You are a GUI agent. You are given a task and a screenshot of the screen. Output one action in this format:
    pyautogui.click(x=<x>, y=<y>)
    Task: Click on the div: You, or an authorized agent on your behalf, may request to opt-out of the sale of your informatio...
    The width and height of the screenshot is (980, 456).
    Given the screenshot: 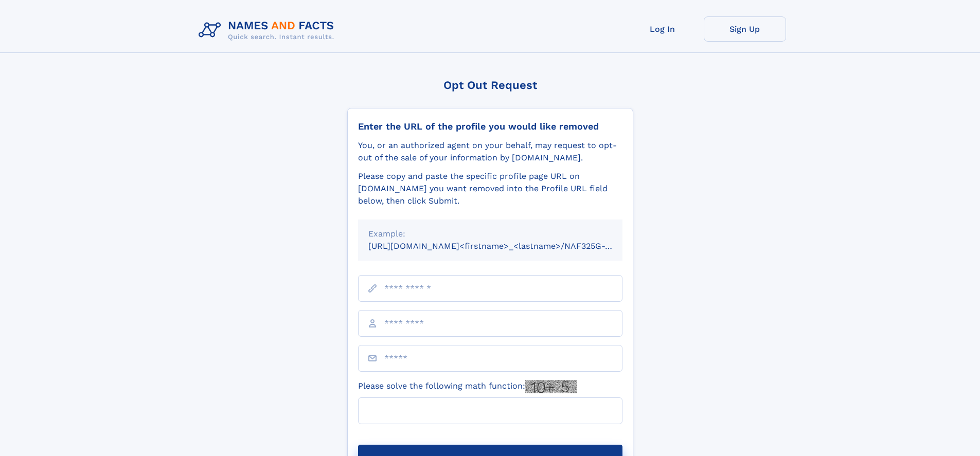 What is the action you would take?
    pyautogui.click(x=490, y=152)
    